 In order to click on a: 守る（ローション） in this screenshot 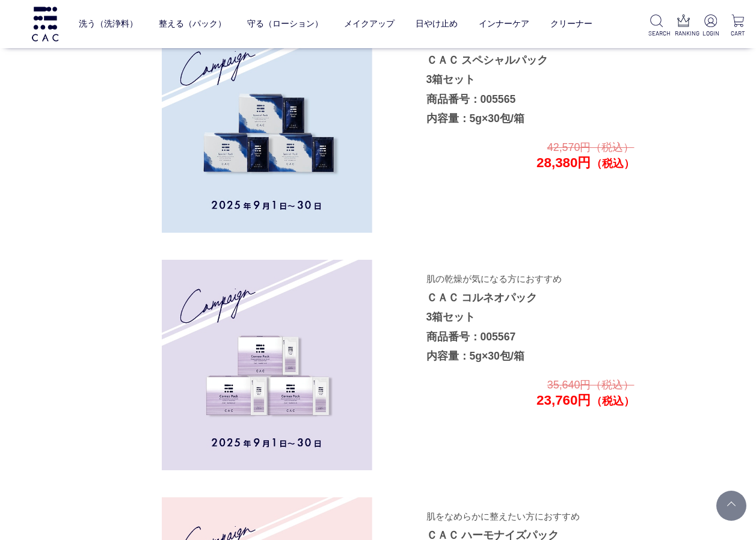, I will do `click(285, 24)`.